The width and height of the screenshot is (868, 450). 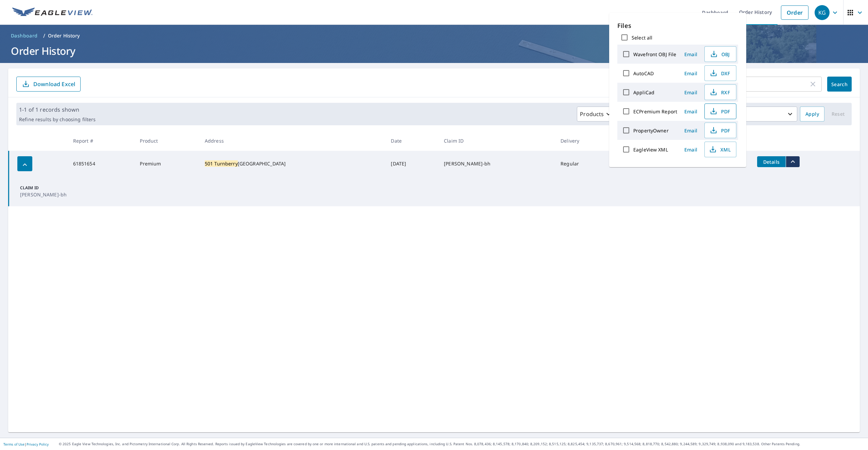 What do you see at coordinates (792, 162) in the screenshot?
I see `button: filesDropdownBtn-61851654` at bounding box center [792, 162].